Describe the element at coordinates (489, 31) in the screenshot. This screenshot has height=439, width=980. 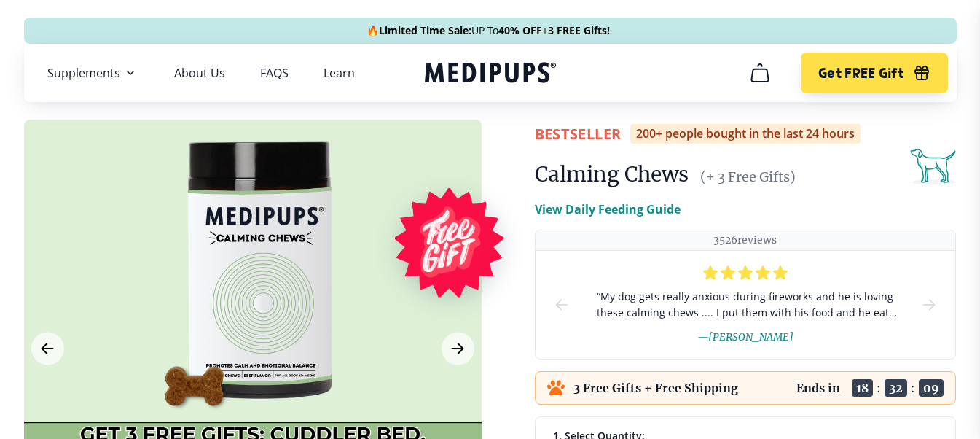
I see `span: 🔥 UP To +` at that location.